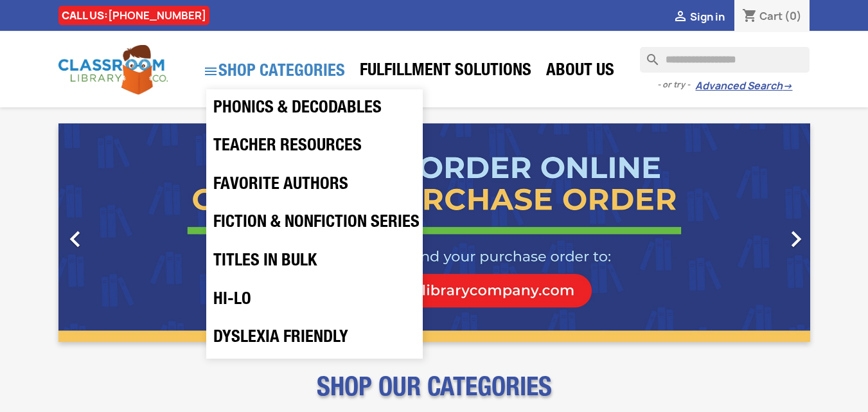 This screenshot has height=412, width=868. What do you see at coordinates (115, 232) in the screenshot?
I see `a: Previous` at bounding box center [115, 232].